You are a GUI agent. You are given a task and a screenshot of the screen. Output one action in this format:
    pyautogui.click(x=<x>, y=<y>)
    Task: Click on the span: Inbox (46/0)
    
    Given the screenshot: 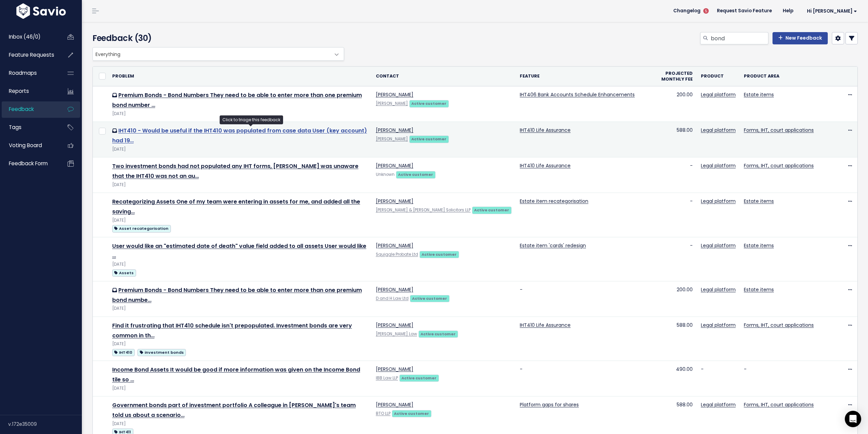 What is the action you would take?
    pyautogui.click(x=24, y=36)
    